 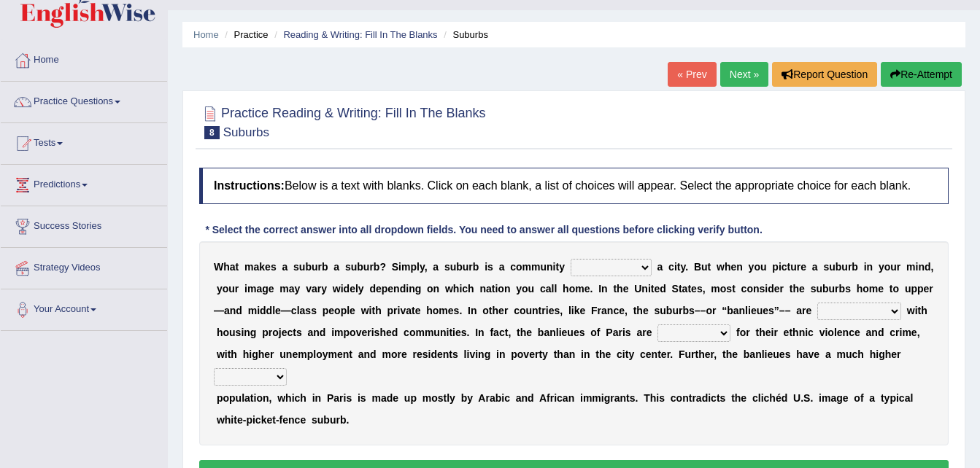 I want to click on b: Instructions:, so click(x=249, y=185).